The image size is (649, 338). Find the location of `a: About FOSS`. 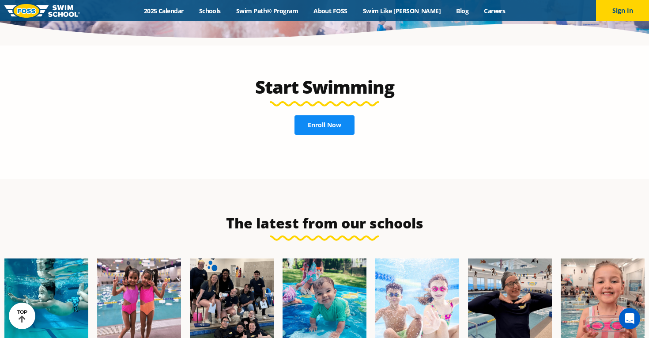

a: About FOSS is located at coordinates (331, 11).